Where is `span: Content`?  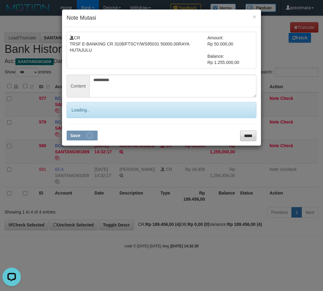 span: Content is located at coordinates (78, 86).